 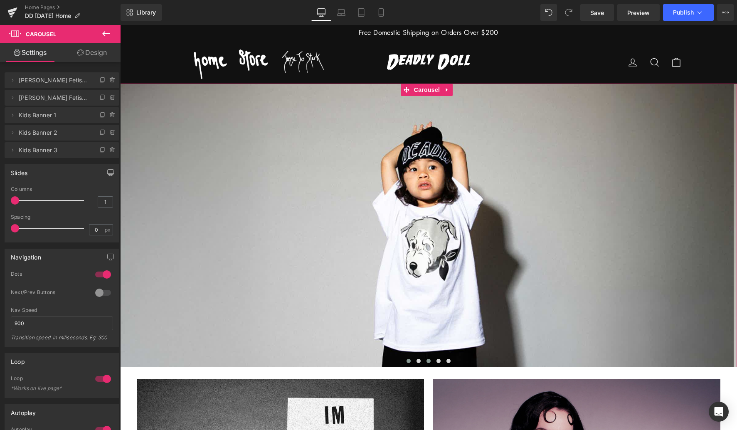 I want to click on button: Publish, so click(x=688, y=12).